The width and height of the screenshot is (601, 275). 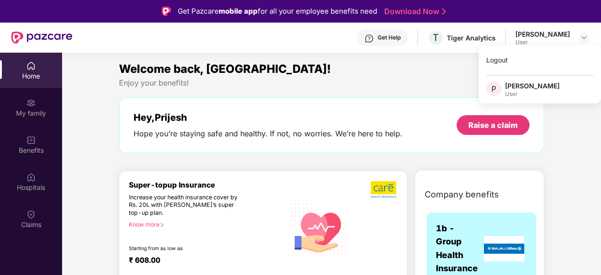 I want to click on img: svg+xml;base64,PHN2ZyB4bWxucz0iaHR0cDovL3d3dy53My5vcmcvMjAwMC9zdmciIHhtbG5zOnhsaW5rPSJodHRwOi8vd3..., so click(x=319, y=228).